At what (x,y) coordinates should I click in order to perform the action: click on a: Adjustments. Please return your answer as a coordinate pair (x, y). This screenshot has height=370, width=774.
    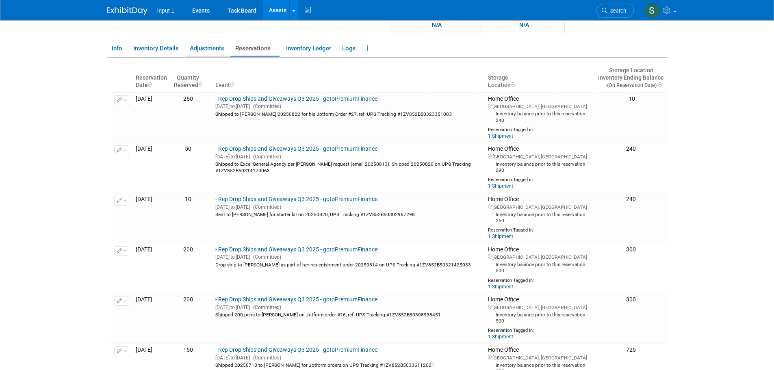
    Looking at the image, I should click on (207, 48).